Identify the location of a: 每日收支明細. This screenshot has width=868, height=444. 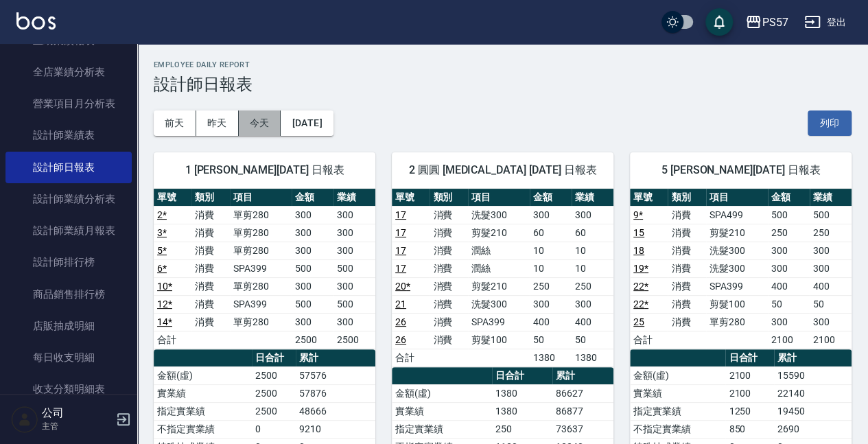
(69, 358).